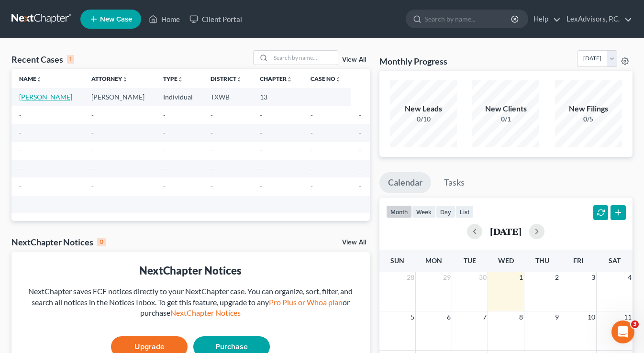  What do you see at coordinates (628, 317) in the screenshot?
I see `span: 11` at bounding box center [628, 317].